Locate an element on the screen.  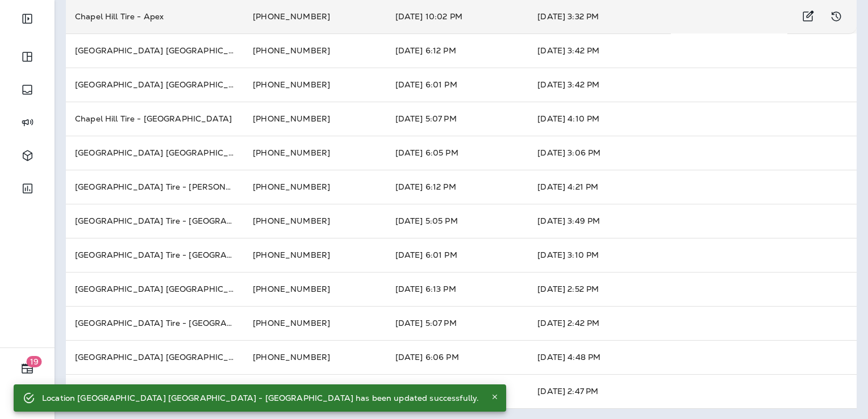
button: Expand Sidebar is located at coordinates (27, 19).